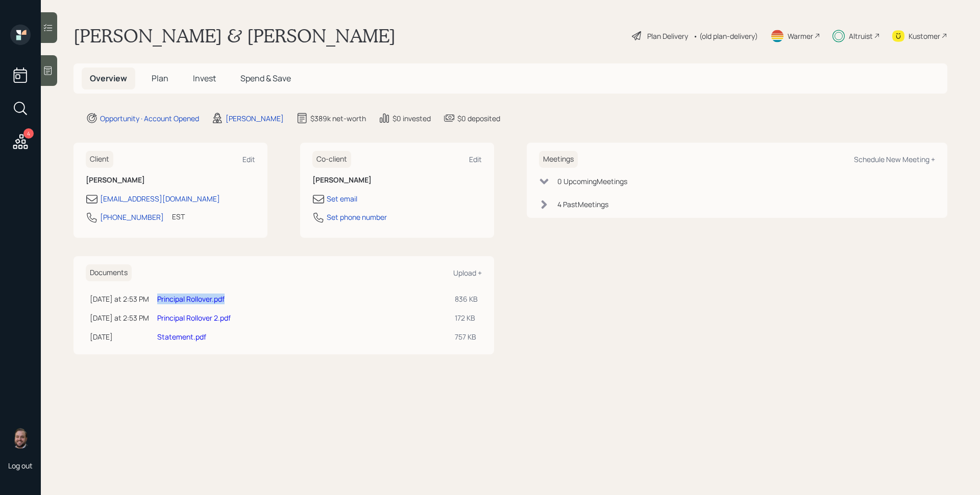 The width and height of the screenshot is (980, 495). What do you see at coordinates (20, 465) in the screenshot?
I see `div: Log out` at bounding box center [20, 465].